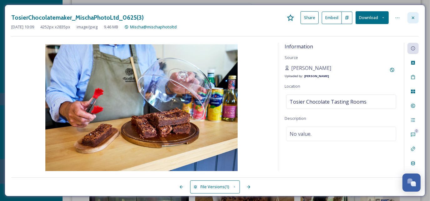 This screenshot has width=430, height=201. What do you see at coordinates (153, 27) in the screenshot?
I see `span: Mischa@mischaphotoltd` at bounding box center [153, 27].